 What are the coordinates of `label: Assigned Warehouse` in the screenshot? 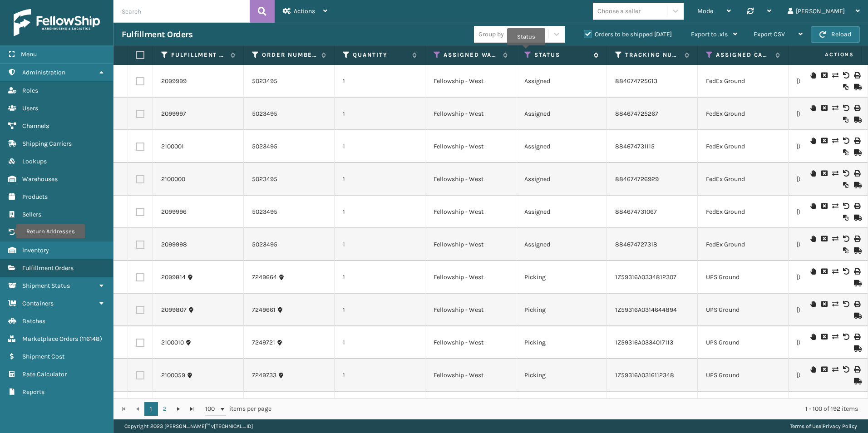 It's located at (471, 55).